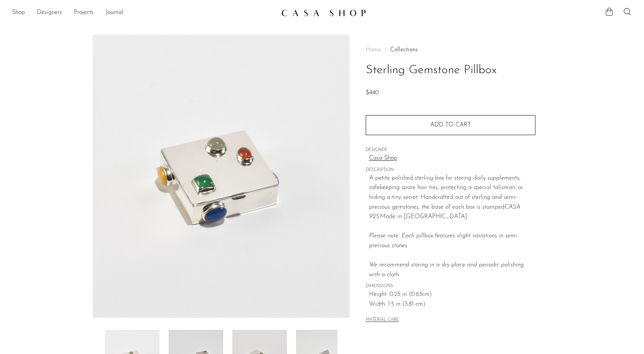 This screenshot has height=354, width=644. Describe the element at coordinates (83, 13) in the screenshot. I see `a: Projects` at that location.